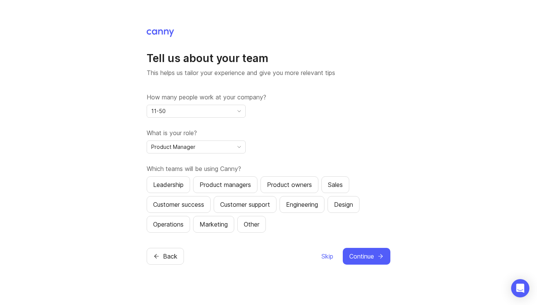 This screenshot has width=537, height=305. I want to click on label: What is your role?, so click(268, 133).